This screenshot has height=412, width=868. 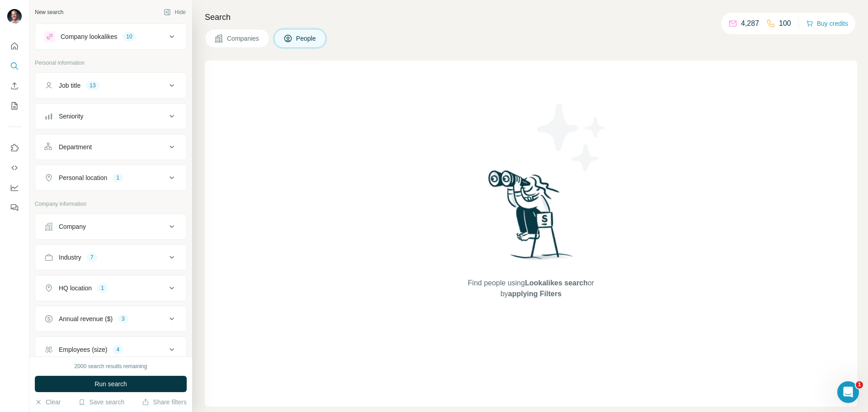 What do you see at coordinates (110, 85) in the screenshot?
I see `button: Job title13` at bounding box center [110, 85].